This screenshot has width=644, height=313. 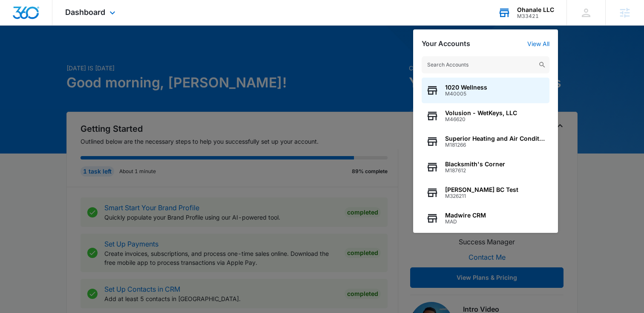 I want to click on input: Search Accounts, so click(x=485, y=65).